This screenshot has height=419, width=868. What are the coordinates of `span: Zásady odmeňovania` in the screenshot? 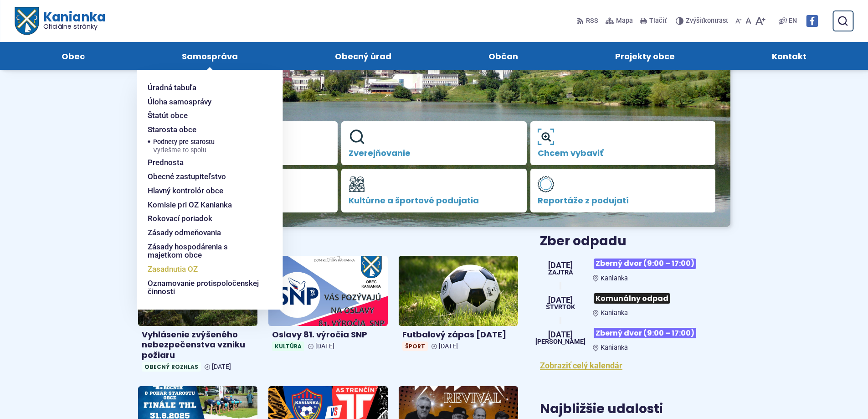 It's located at (184, 233).